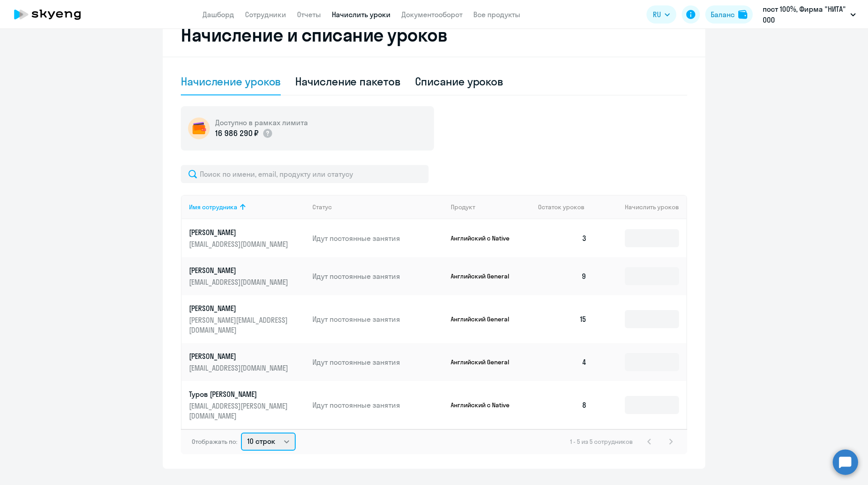  I want to click on span: Отображать по:, so click(214, 441).